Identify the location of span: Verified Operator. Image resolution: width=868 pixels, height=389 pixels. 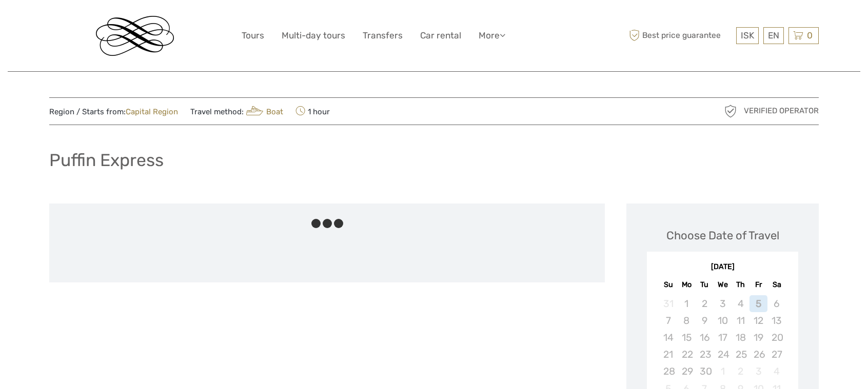
(782, 110).